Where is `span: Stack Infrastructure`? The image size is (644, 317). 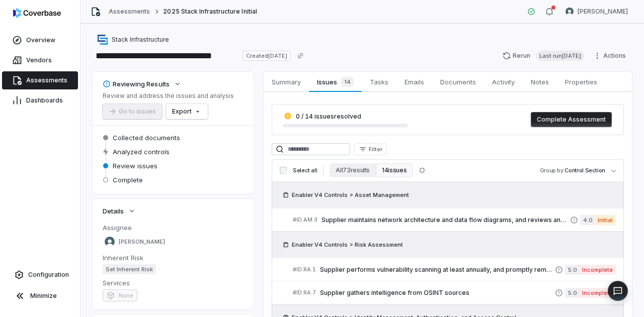 span: Stack Infrastructure is located at coordinates (140, 40).